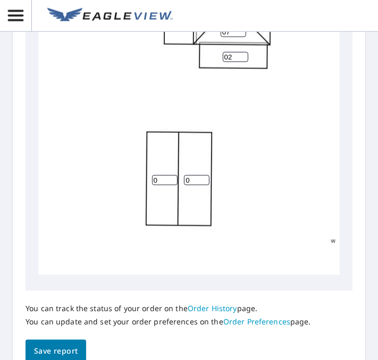 This screenshot has height=360, width=378. I want to click on a: Order Preferences, so click(257, 322).